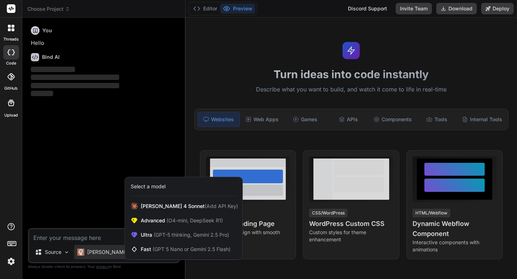 The height and width of the screenshot is (279, 517). What do you see at coordinates (190, 235) in the screenshot?
I see `span: (GPT-5 thinking, Gemini 2.5 Pro)` at bounding box center [190, 235].